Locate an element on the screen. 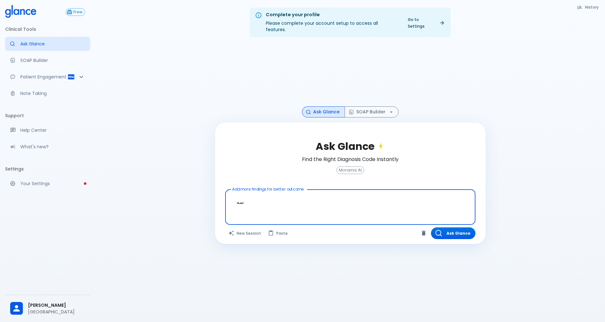 The height and width of the screenshot is (322, 605). a: Please complete account setup is located at coordinates (48, 184).